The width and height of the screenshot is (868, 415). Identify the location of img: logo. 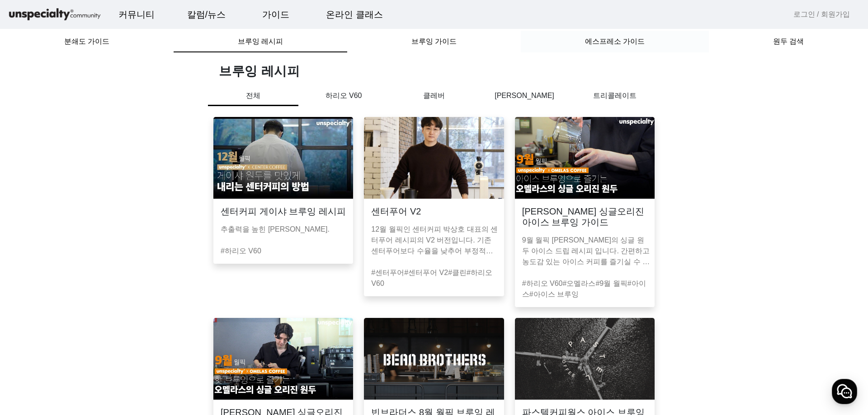
(54, 14).